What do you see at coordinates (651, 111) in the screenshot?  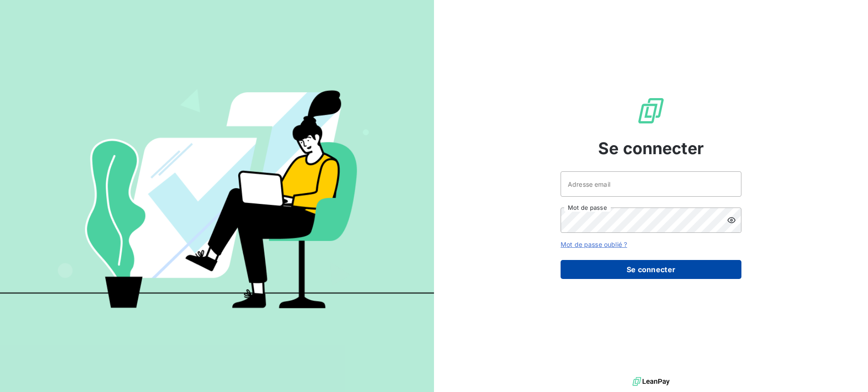 I see `img: Logo LeanPay` at bounding box center [651, 111].